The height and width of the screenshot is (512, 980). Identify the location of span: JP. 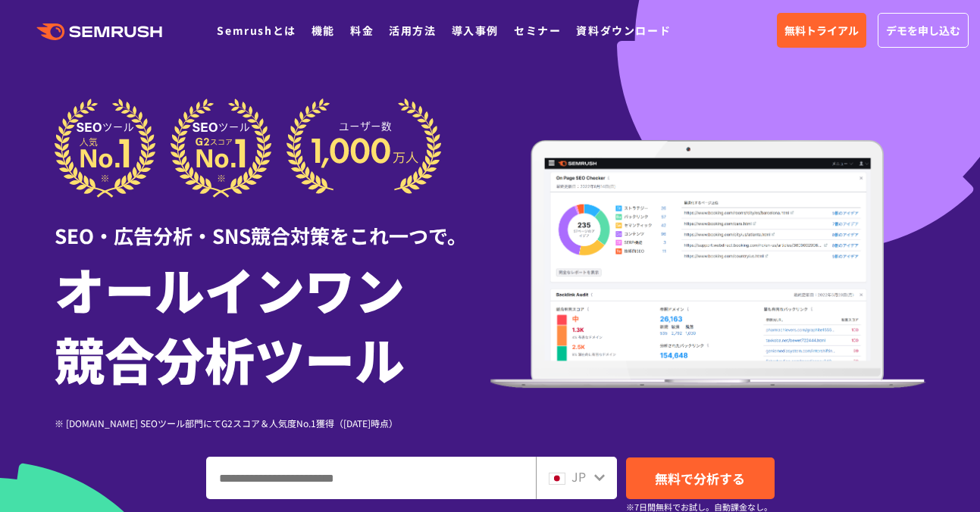
(579, 476).